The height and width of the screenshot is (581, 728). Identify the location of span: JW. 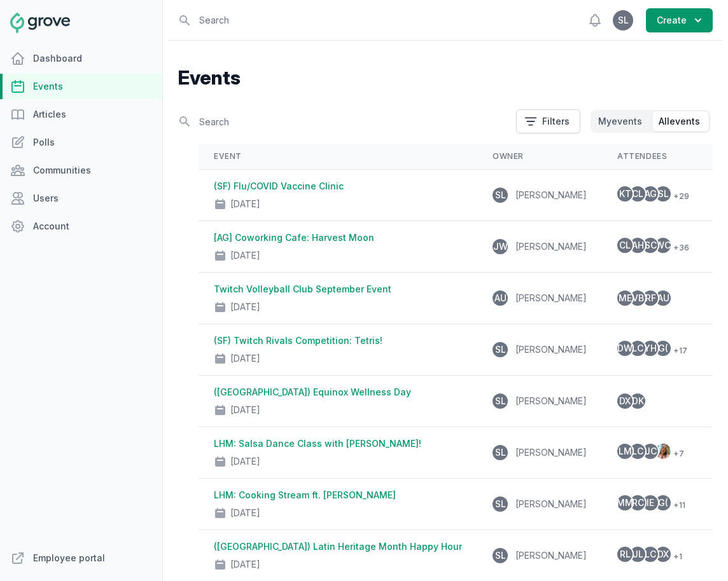
(500, 247).